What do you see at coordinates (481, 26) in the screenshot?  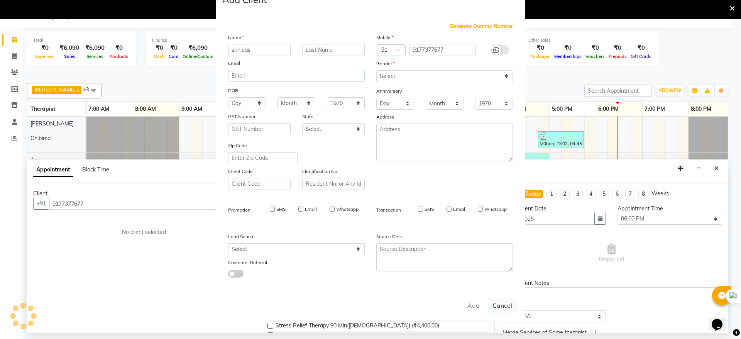 I see `span: Generate Dummy Number` at bounding box center [481, 26].